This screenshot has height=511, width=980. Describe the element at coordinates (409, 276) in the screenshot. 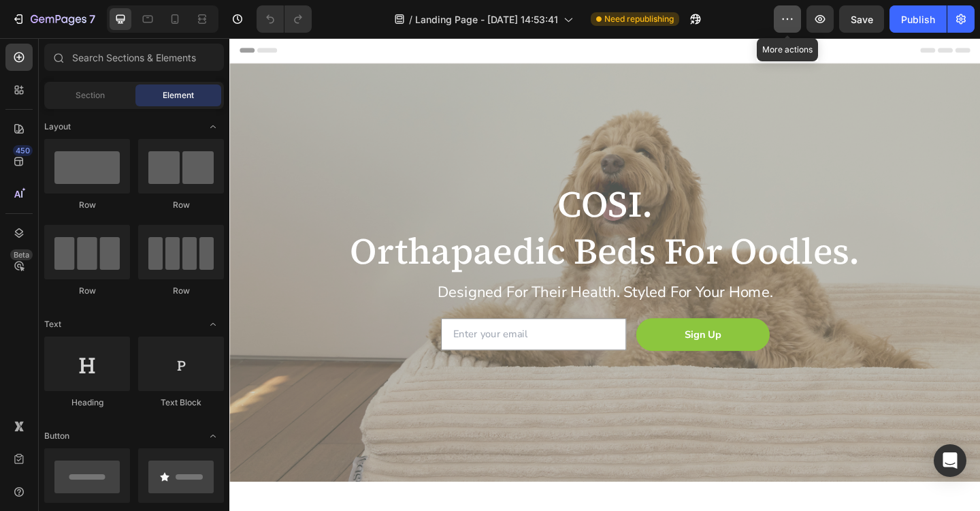

I see `p: Designed For Their Health. Styled For Your Home.` at that location.